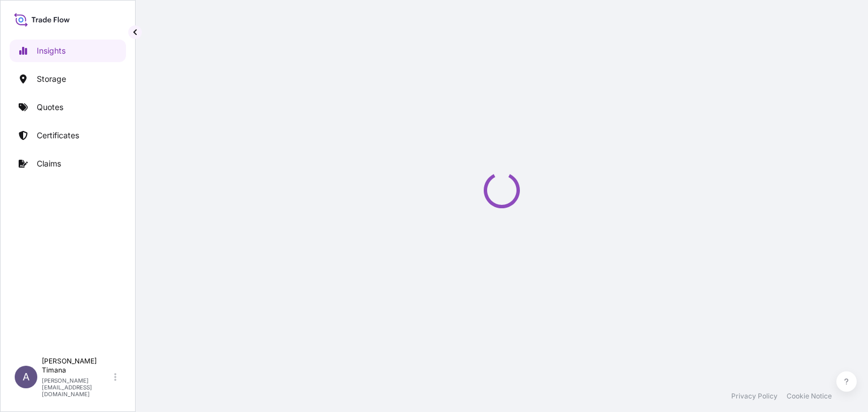 The image size is (868, 412). What do you see at coordinates (68, 136) in the screenshot?
I see `a: Certificates` at bounding box center [68, 136].